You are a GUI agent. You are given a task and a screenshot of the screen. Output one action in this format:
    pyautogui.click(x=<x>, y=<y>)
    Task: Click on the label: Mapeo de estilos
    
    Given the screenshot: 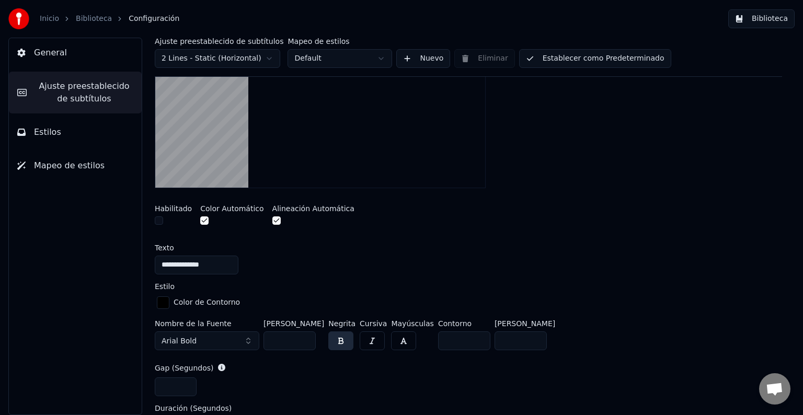 What is the action you would take?
    pyautogui.click(x=340, y=41)
    